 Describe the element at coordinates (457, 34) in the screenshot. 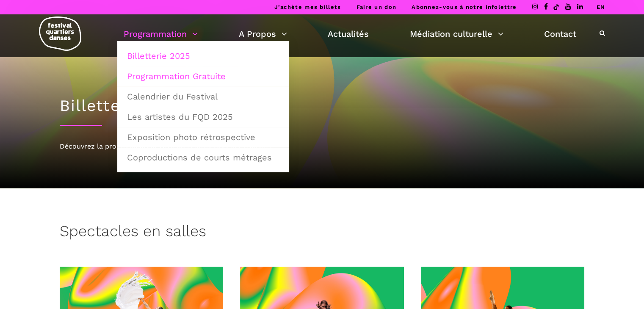

I see `a: Médiation culturelle` at that location.